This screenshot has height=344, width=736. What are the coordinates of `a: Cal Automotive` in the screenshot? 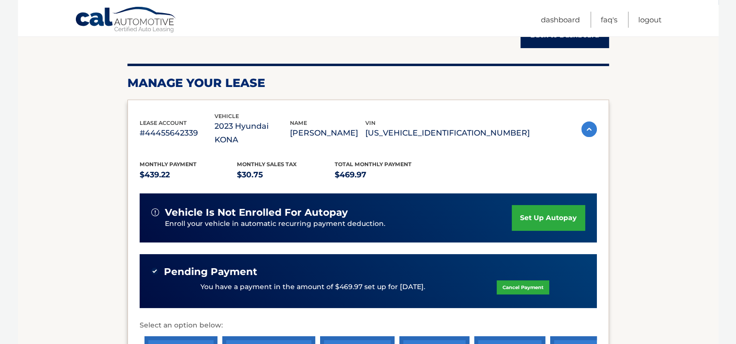 It's located at (126, 20).